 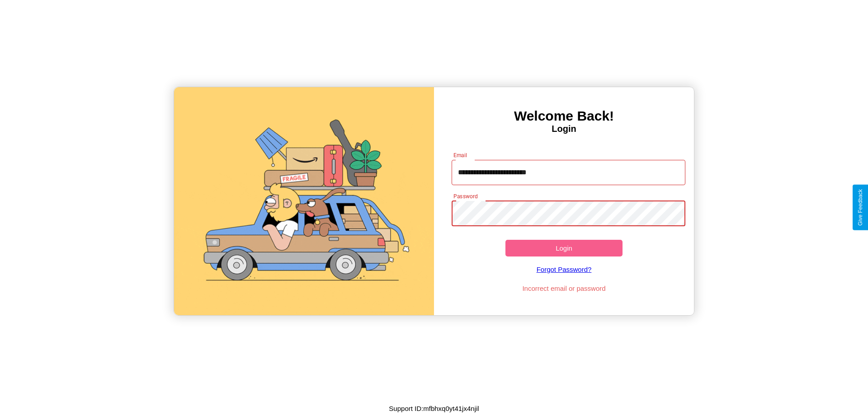 What do you see at coordinates (304, 201) in the screenshot?
I see `img: gif` at bounding box center [304, 201].